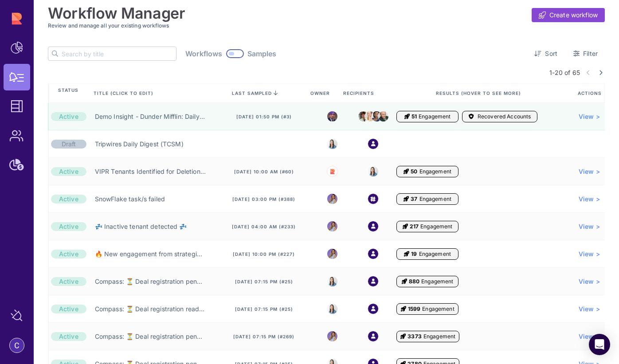  What do you see at coordinates (262, 53) in the screenshot?
I see `span: Samples` at bounding box center [262, 53].